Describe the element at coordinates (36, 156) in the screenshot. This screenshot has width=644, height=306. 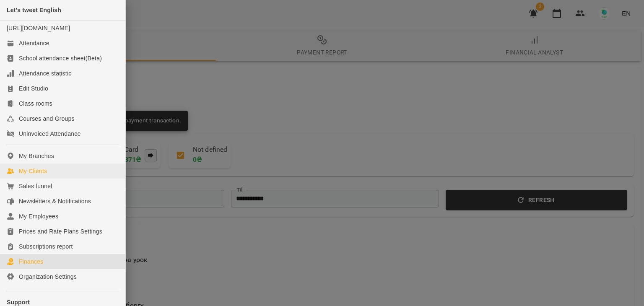
I see `div: My Branches` at that location.